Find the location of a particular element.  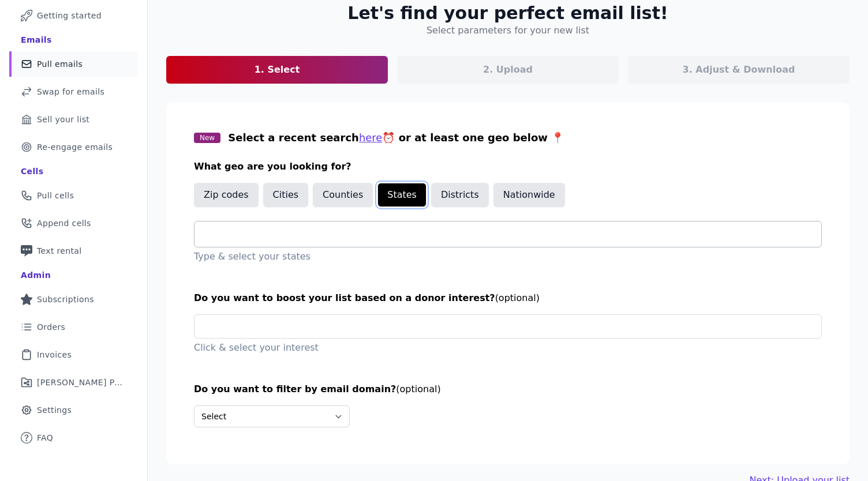

span: New is located at coordinates (207, 138).